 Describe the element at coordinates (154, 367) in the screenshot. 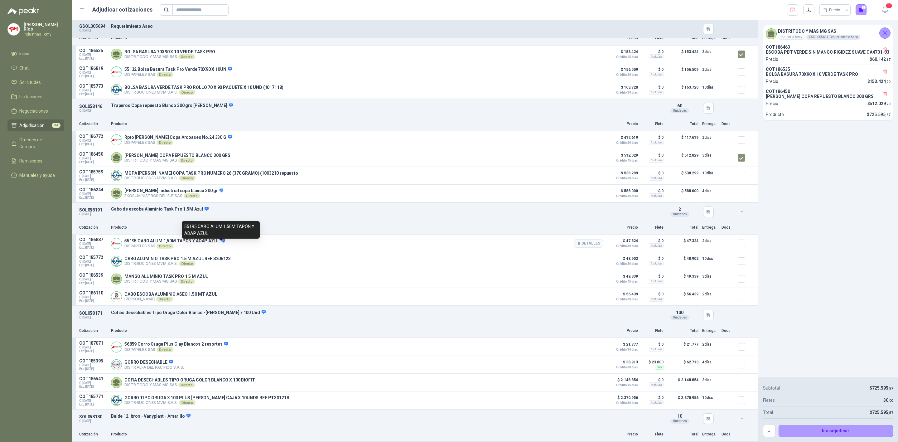

I see `p: DISTRIALFA DEL PACIFICO S.A.S.` at that location.